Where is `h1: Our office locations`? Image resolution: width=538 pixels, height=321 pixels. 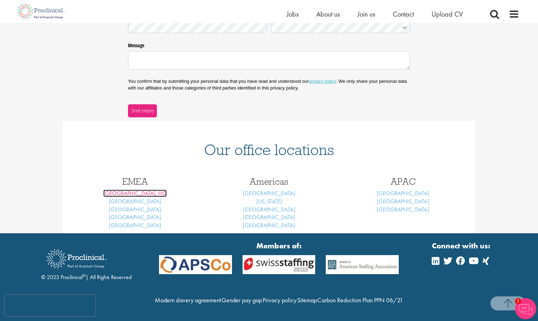 h1: Our office locations is located at coordinates (269, 150).